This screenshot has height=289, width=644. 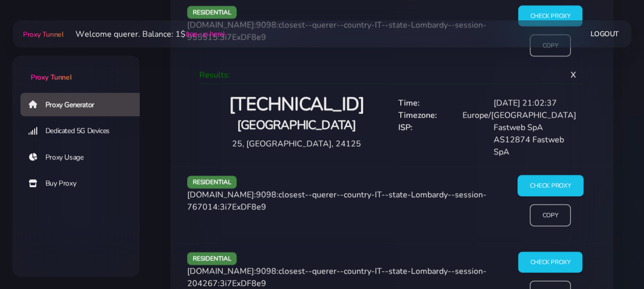 What do you see at coordinates (551, 215) in the screenshot?
I see `input: Copy` at bounding box center [551, 215].